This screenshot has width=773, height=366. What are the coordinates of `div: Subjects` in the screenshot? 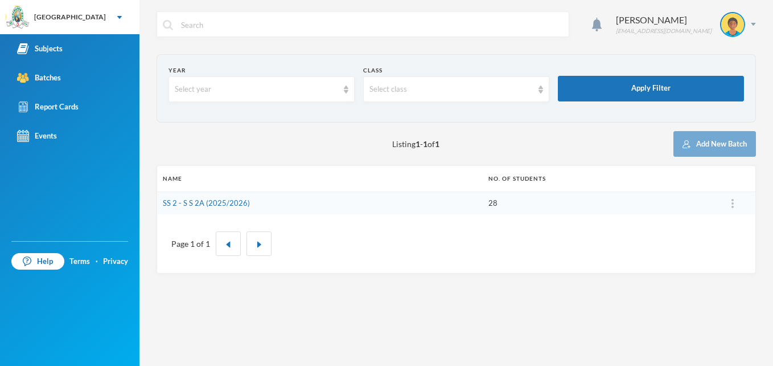 It's located at (40, 48).